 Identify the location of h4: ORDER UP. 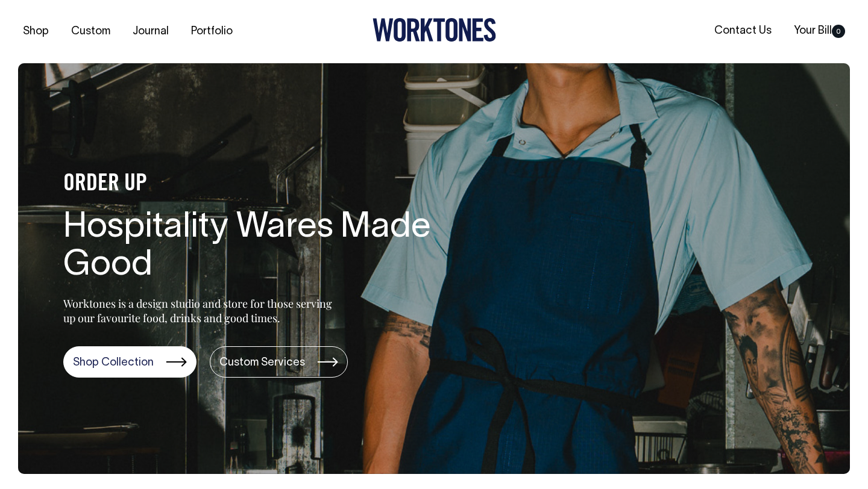
(256, 184).